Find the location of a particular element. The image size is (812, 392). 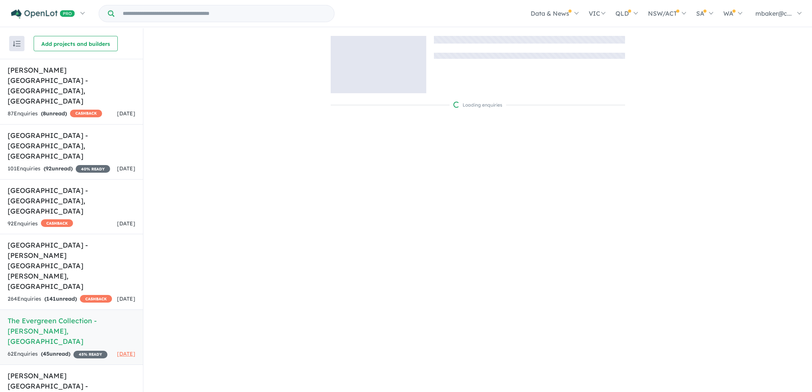

span: 45 % READY is located at coordinates (90, 355).